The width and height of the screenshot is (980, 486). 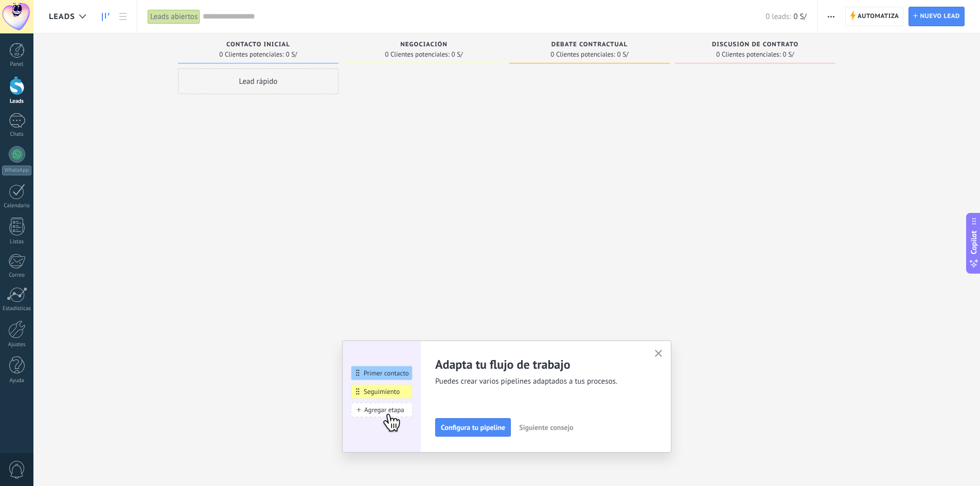 What do you see at coordinates (878, 17) in the screenshot?
I see `span: Automatiza` at bounding box center [878, 17].